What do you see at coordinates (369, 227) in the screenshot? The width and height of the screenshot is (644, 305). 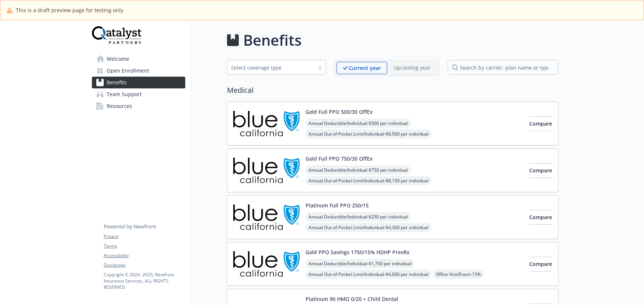 I see `span: Annual Out-of-Pocket Limit/Individual - $4,300 per individual` at bounding box center [369, 227].